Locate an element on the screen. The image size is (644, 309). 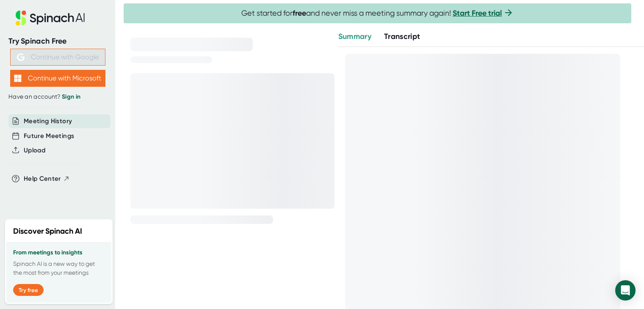
span: Meeting History is located at coordinates (48, 121).